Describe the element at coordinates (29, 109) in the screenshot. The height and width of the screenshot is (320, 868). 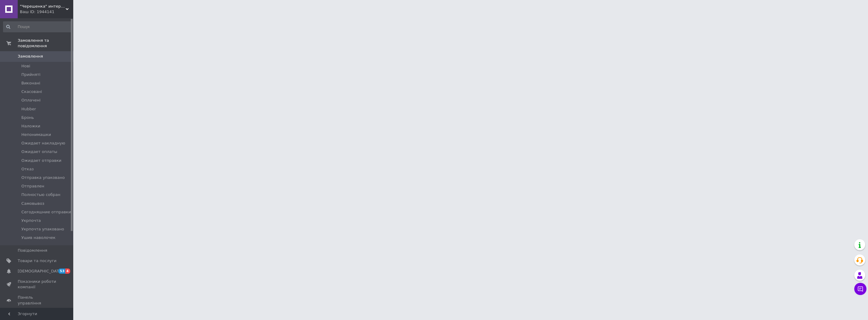
I see `span: Hubber` at that location.